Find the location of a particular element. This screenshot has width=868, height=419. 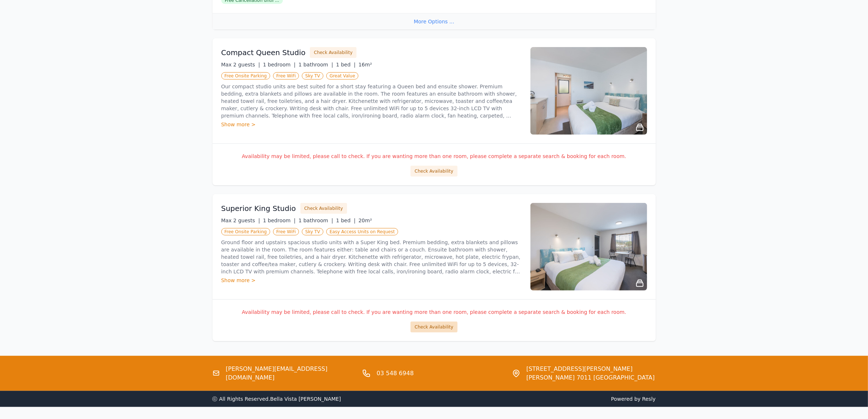

span: 20m² is located at coordinates (365, 220).